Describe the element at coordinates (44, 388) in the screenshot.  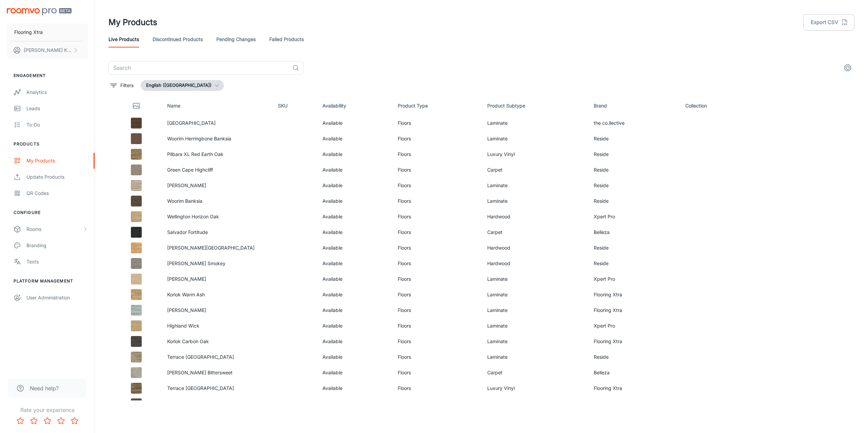
I see `span: Need help?` at that location.